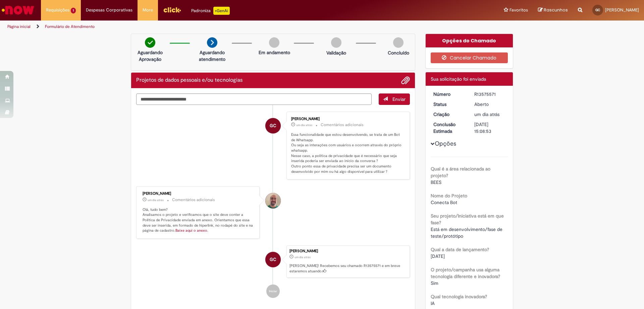  I want to click on a: Formulário de Atendimento, so click(70, 26).